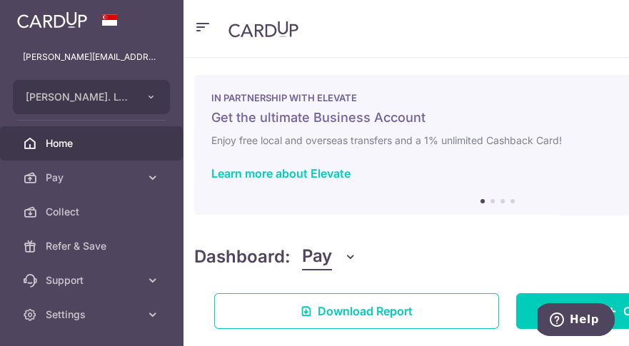  I want to click on a: Download Report, so click(356, 311).